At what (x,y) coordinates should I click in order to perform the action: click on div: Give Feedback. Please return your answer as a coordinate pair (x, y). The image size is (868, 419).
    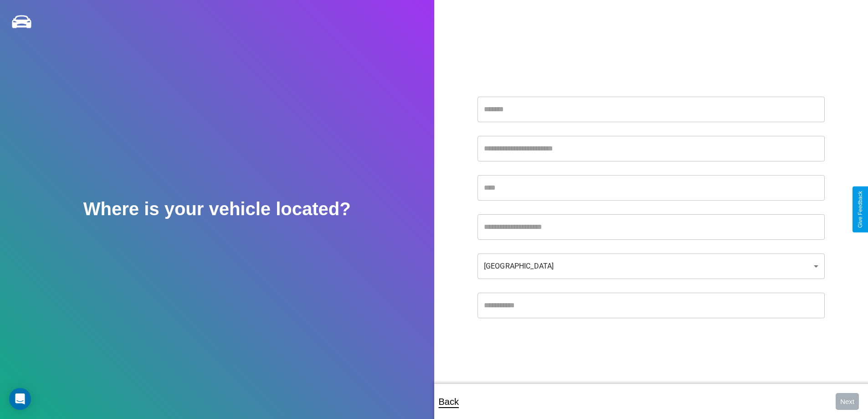
    Looking at the image, I should click on (861, 209).